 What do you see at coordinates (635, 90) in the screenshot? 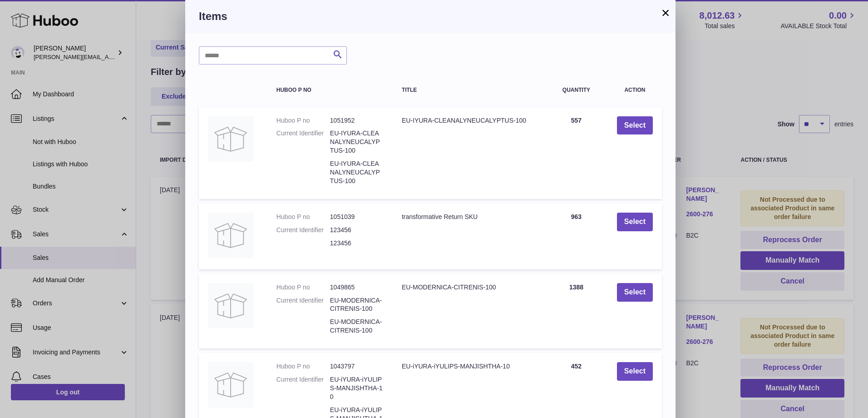
I see `th: Action` at bounding box center [635, 90].